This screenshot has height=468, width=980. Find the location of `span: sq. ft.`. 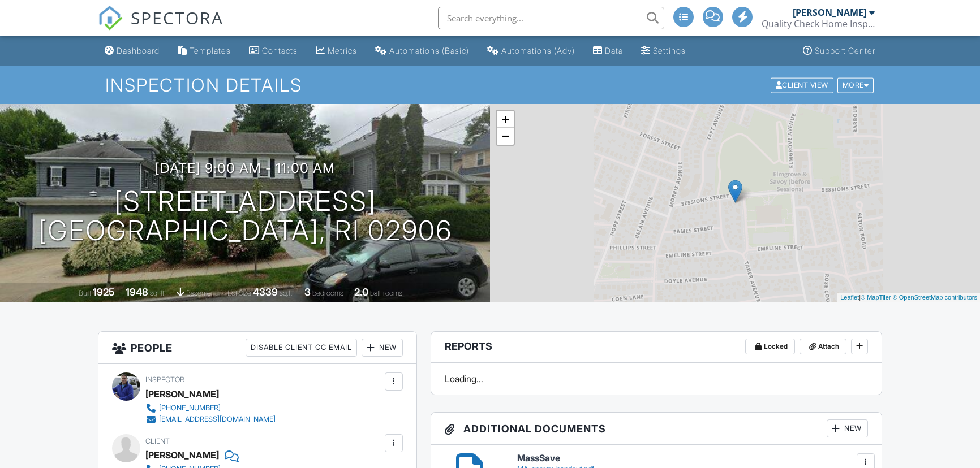

span: sq. ft. is located at coordinates (158, 292).